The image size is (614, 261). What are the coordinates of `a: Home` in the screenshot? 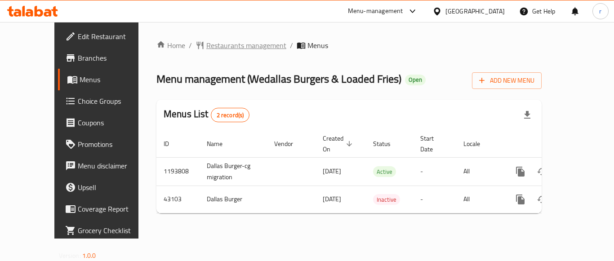 It's located at (171, 45).